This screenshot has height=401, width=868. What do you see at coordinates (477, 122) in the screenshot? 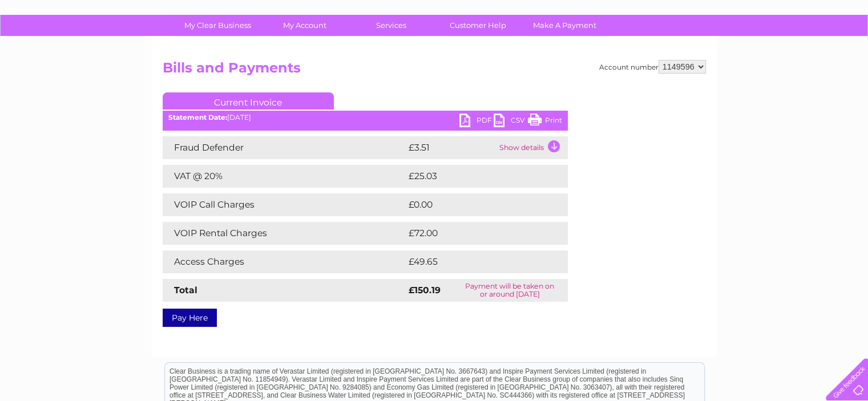
I see `a: PDF` at bounding box center [477, 122].